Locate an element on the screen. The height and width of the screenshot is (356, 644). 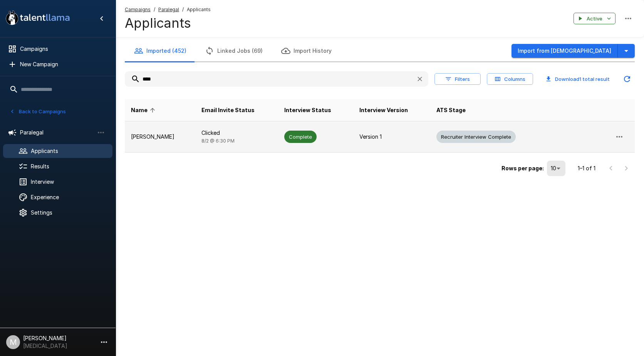
button: Filters is located at coordinates (458, 79).